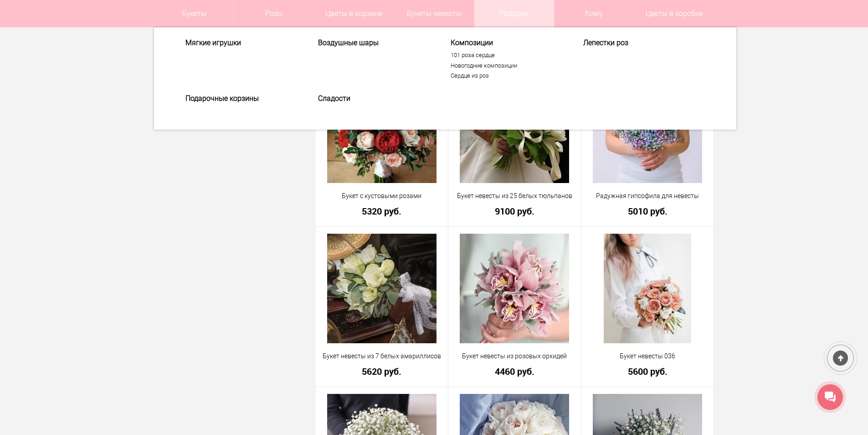 The width and height of the screenshot is (868, 435). What do you see at coordinates (382, 356) in the screenshot?
I see `a: Букет невесты из 7 белых амариллисов` at bounding box center [382, 356].